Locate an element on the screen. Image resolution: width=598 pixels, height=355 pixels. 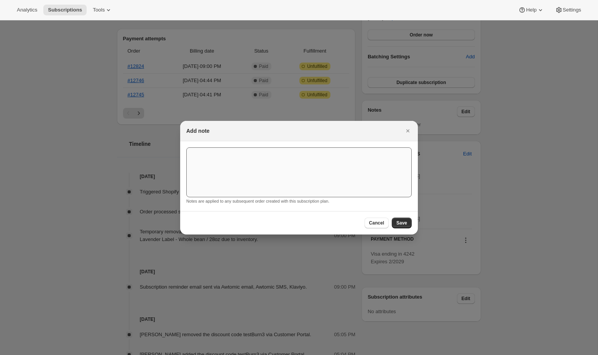
span: Tools is located at coordinates (99, 10).